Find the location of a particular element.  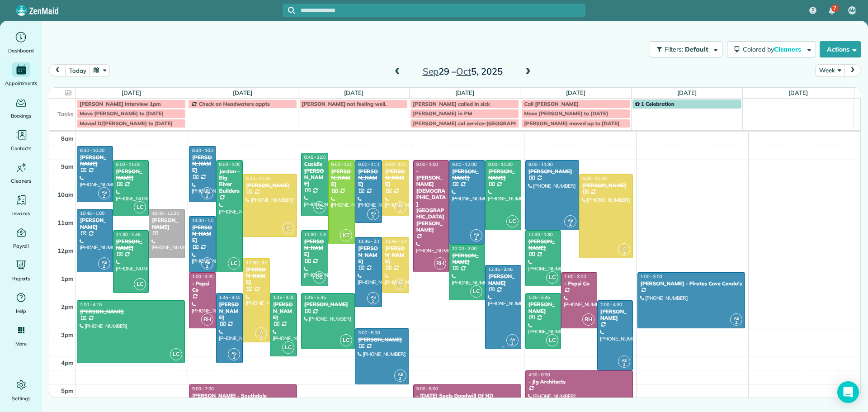

a: Payroll is located at coordinates (21, 238).